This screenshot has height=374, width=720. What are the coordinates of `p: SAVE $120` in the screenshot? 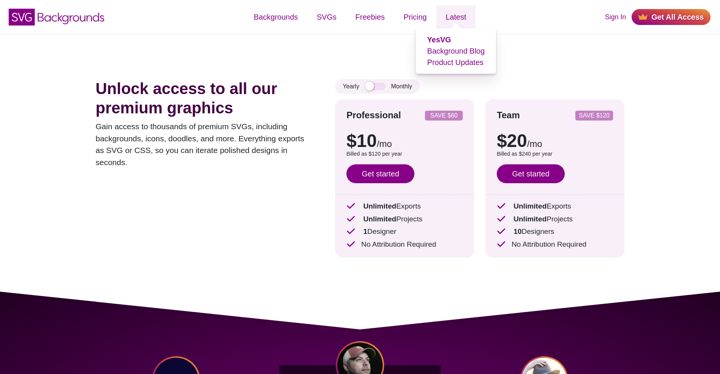 It's located at (594, 116).